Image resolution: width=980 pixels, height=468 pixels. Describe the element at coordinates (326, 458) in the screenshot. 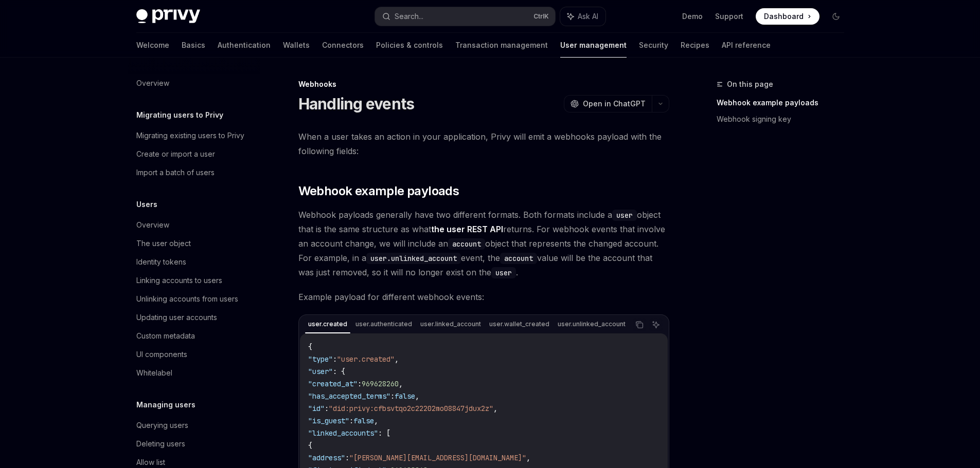

I see `span: "address"` at that location.